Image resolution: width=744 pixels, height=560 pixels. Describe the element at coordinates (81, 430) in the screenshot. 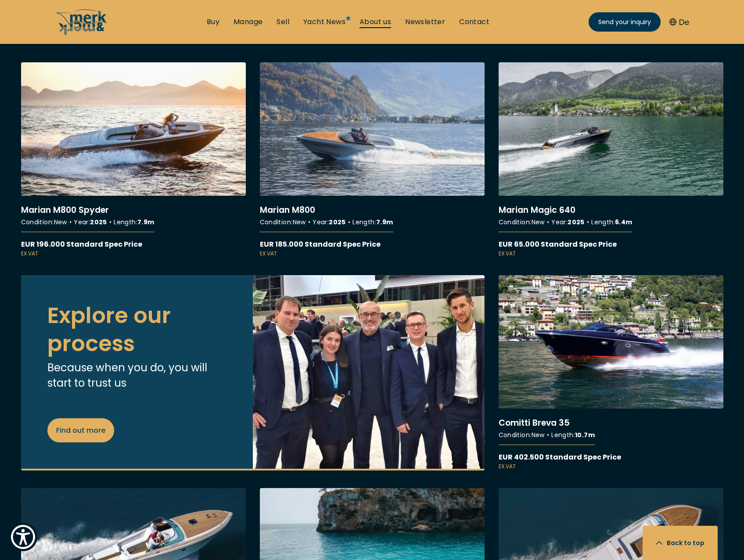

I see `span: Find out more` at that location.